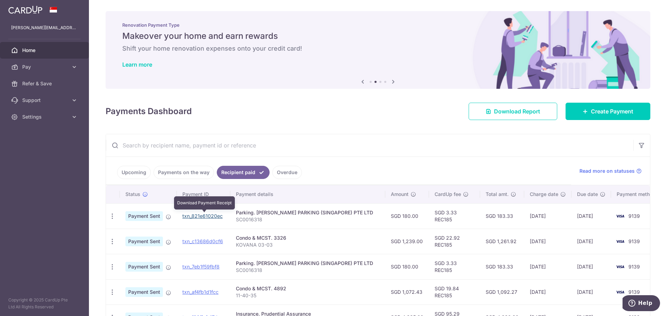  I want to click on span: Amount, so click(399, 194).